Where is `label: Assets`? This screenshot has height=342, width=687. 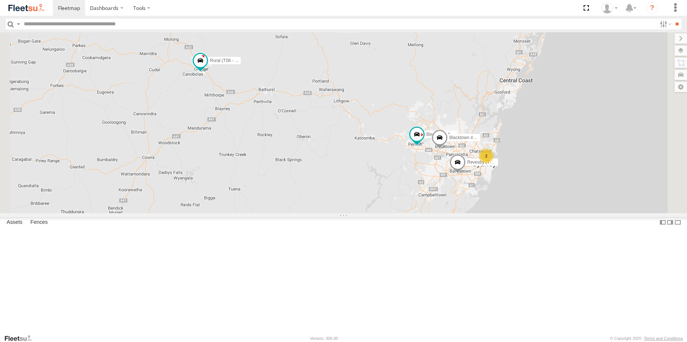
label: Assets is located at coordinates (14, 222).